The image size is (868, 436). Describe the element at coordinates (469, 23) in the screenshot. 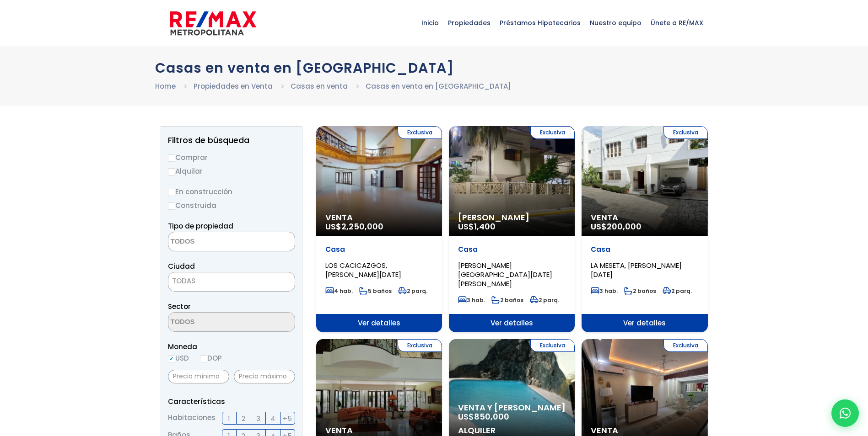

I see `span: Propiedades` at that location.